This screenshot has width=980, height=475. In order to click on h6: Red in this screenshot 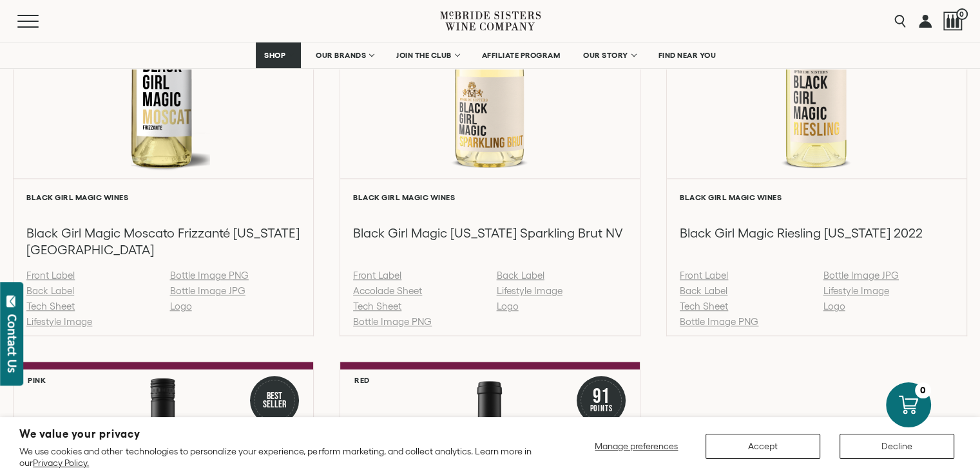, I will do `click(362, 380)`.